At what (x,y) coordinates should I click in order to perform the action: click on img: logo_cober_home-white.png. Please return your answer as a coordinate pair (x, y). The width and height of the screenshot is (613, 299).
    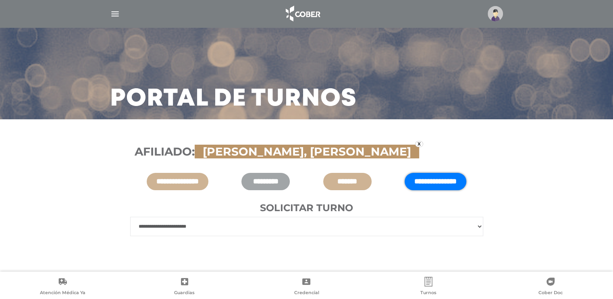
    Looking at the image, I should click on (302, 14).